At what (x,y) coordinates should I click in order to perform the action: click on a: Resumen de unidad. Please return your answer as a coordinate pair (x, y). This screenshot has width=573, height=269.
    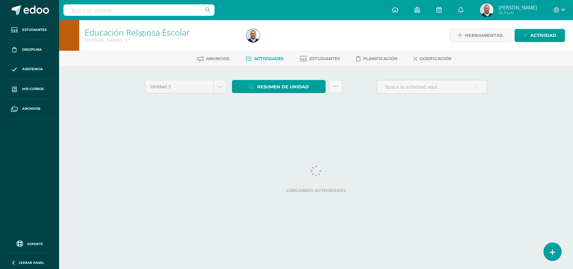
    Looking at the image, I should click on (279, 86).